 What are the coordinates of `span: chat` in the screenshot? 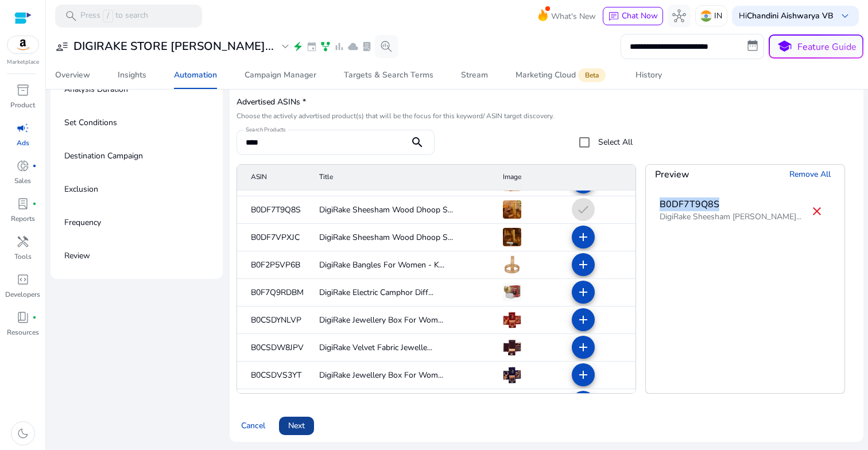 It's located at (614, 17).